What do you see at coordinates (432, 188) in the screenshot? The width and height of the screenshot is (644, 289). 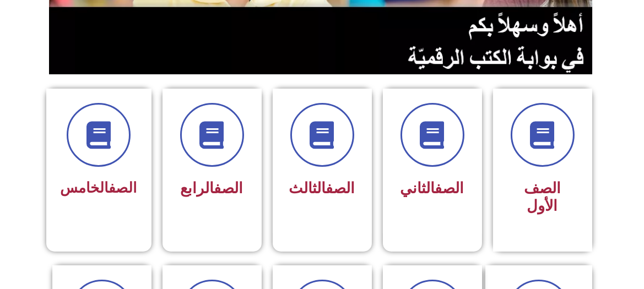 I see `span: الثاني` at bounding box center [432, 188].